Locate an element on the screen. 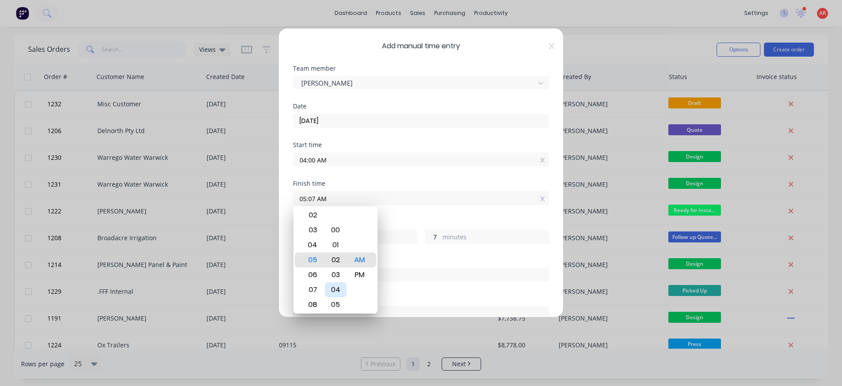  input: 0 is located at coordinates (433, 236).